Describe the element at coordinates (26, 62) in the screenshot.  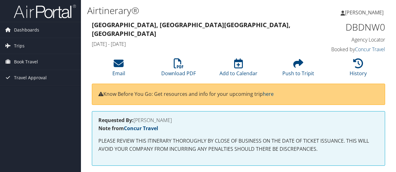
I see `span: Book Travel` at that location.